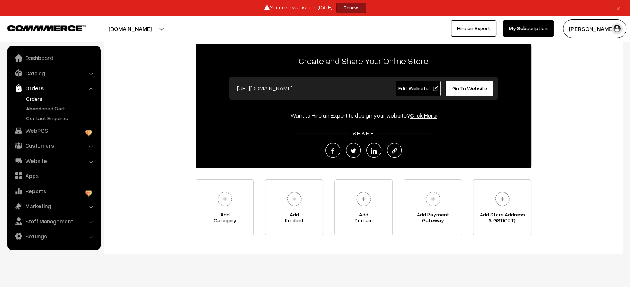 This screenshot has height=288, width=630. I want to click on a: Catalog, so click(54, 73).